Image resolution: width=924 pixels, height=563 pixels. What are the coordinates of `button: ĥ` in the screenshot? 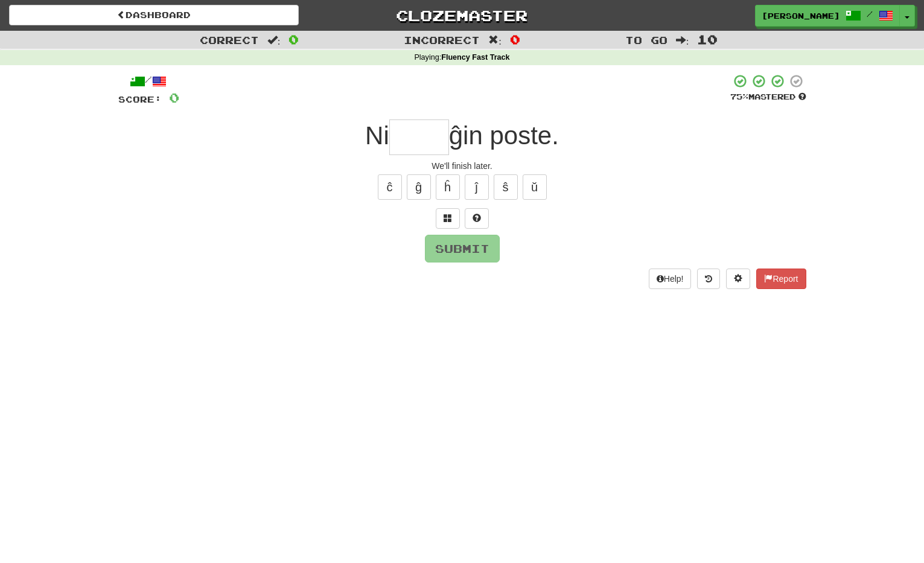 It's located at (447, 187).